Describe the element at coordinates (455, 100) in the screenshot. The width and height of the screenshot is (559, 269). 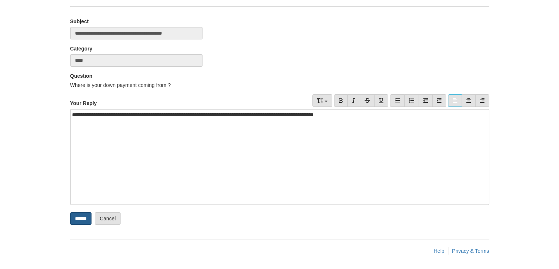
I see `a: Align Left (Ctrl/Cmd+L)` at that location.